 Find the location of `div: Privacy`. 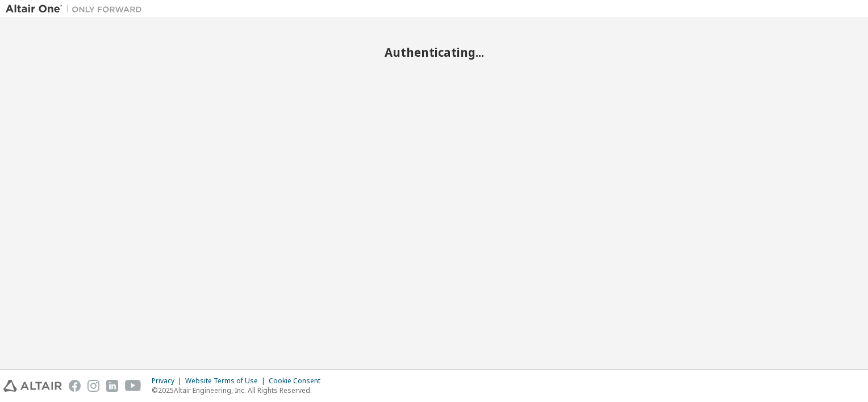

div: Privacy is located at coordinates (168, 381).